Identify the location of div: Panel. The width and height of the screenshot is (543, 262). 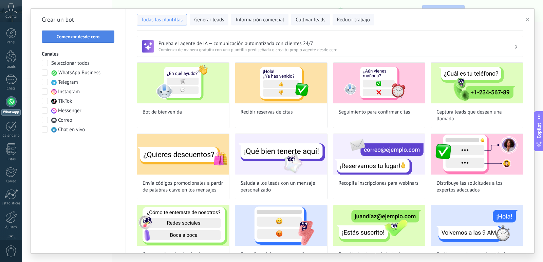
(11, 42).